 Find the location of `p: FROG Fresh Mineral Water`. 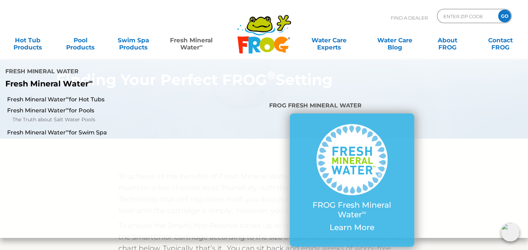

p: FROG Fresh Mineral Water is located at coordinates (352, 210).